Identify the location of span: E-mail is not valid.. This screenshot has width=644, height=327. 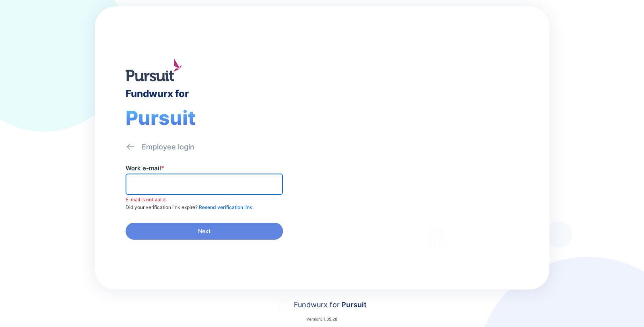
(146, 199).